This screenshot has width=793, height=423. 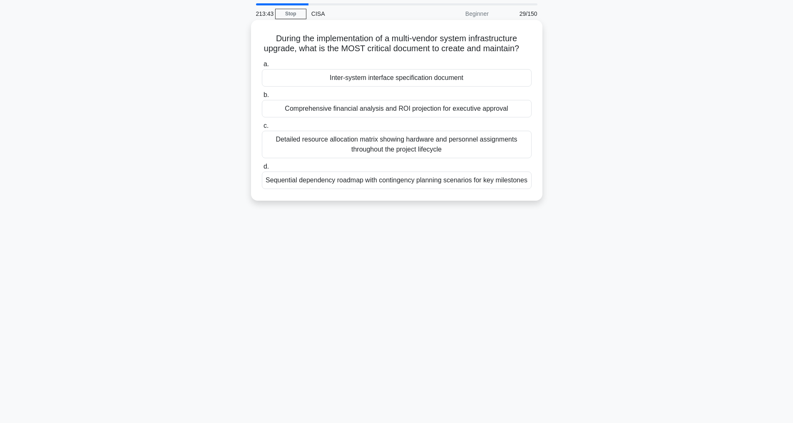 What do you see at coordinates (266, 64) in the screenshot?
I see `span: a.` at bounding box center [266, 64].